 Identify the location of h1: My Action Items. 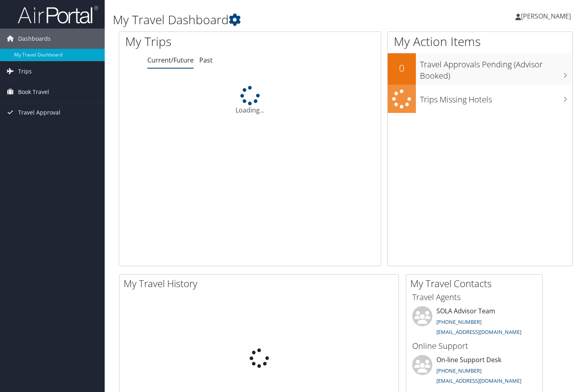
(480, 42).